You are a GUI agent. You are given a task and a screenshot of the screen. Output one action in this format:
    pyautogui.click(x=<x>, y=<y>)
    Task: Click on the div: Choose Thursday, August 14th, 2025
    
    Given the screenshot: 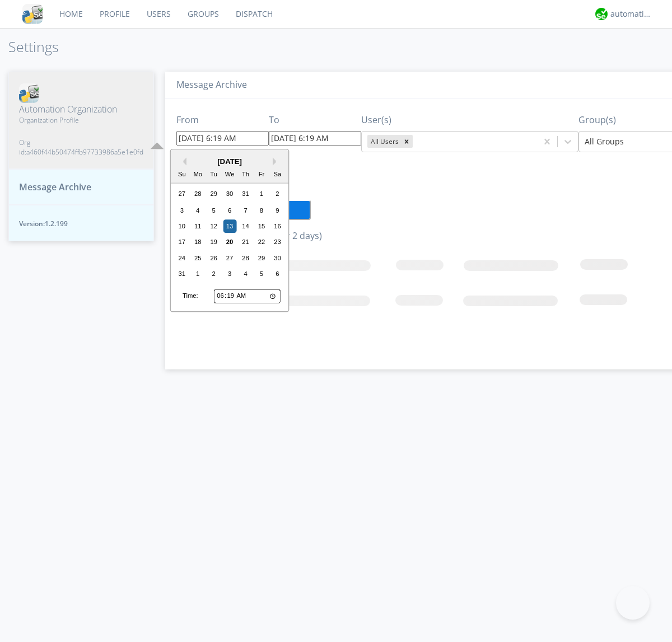 What is the action you would take?
    pyautogui.click(x=246, y=226)
    